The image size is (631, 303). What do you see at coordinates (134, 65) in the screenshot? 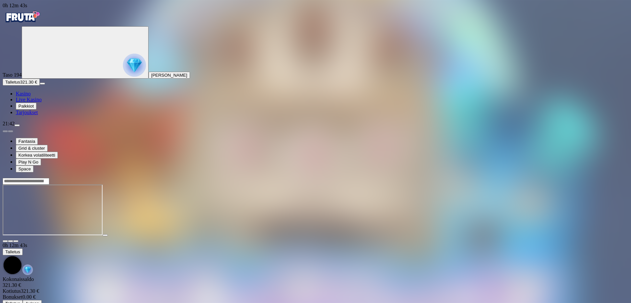
I see `img: reward progress` at bounding box center [134, 65].